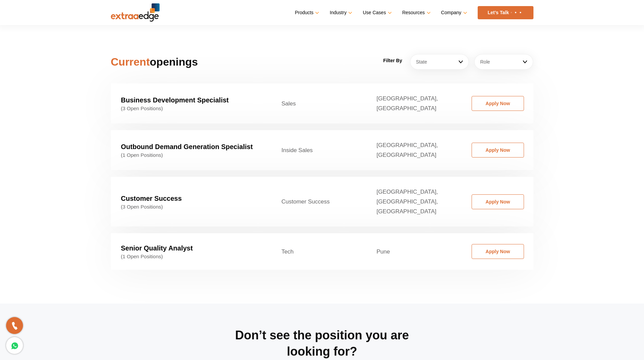 The height and width of the screenshot is (360, 644). I want to click on a: Role, so click(504, 62).